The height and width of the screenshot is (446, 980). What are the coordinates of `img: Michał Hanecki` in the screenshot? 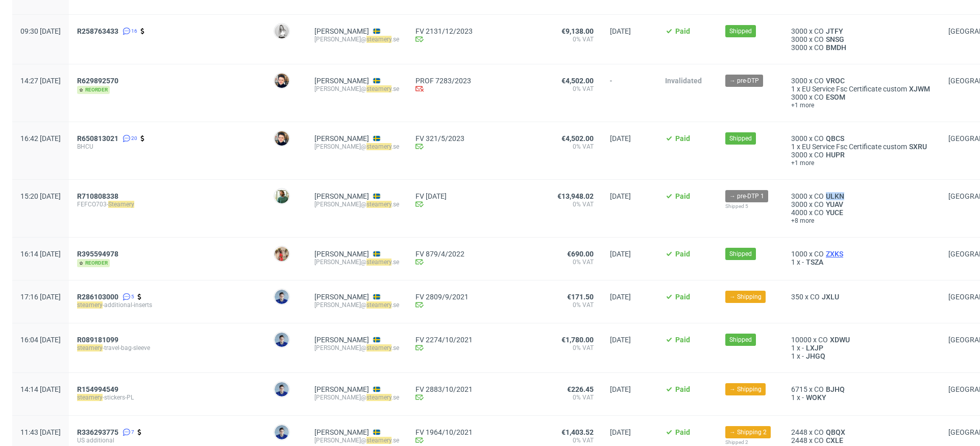 It's located at (281, 389).